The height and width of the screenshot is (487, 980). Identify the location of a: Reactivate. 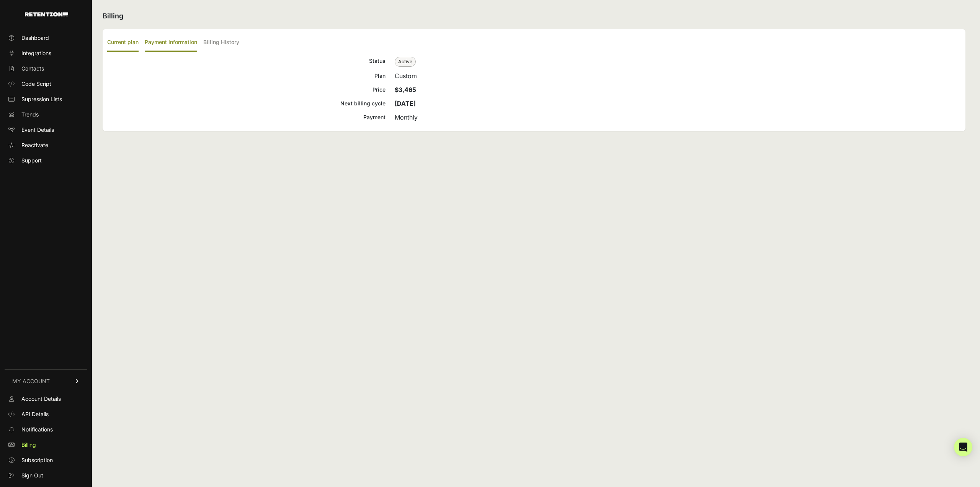
(46, 145).